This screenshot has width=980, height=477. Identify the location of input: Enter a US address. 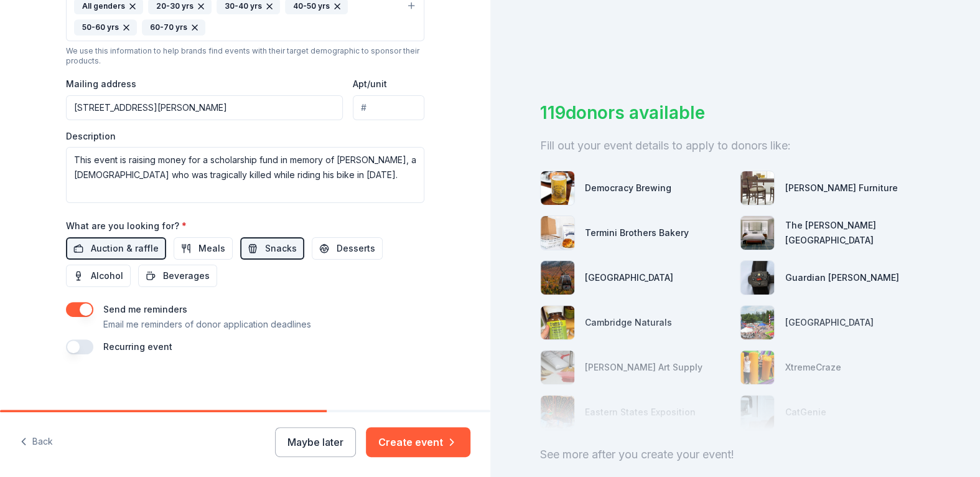
(204, 107).